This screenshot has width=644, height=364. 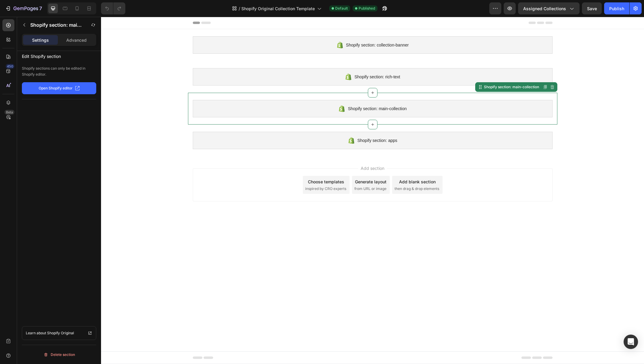 What do you see at coordinates (57, 25) in the screenshot?
I see `p: Shopify section: main-collection` at bounding box center [57, 25].